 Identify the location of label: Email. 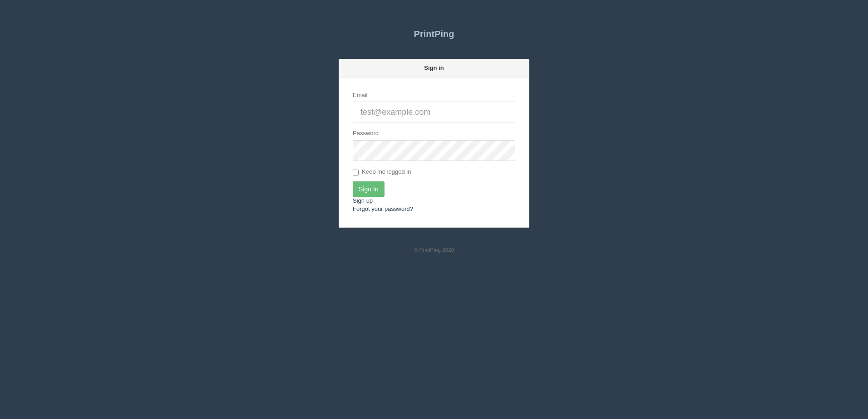
(360, 95).